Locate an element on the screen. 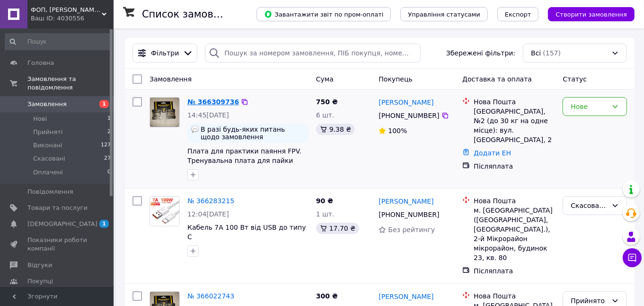 The height and width of the screenshot is (306, 644). button: Завантажити звіт по пром-оплаті is located at coordinates (323, 14).